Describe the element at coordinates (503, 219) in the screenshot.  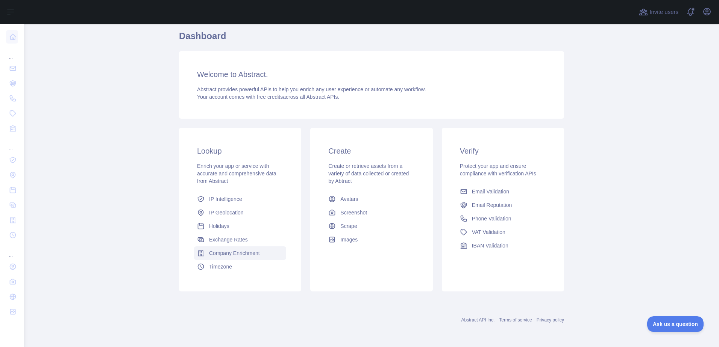
I see `a: Phone Validation` at that location.